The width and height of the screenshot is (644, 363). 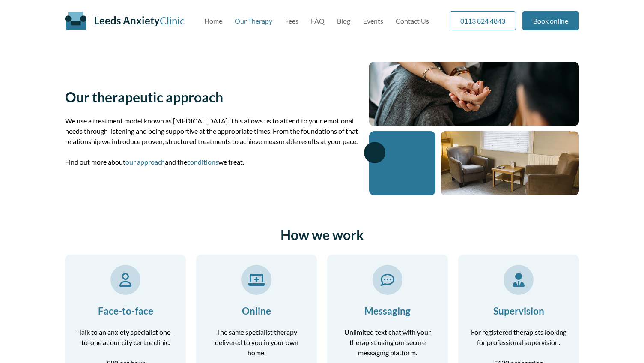 What do you see at coordinates (518, 337) in the screenshot?
I see `p: For registered therapists looking for professional supervision.` at bounding box center [518, 337].